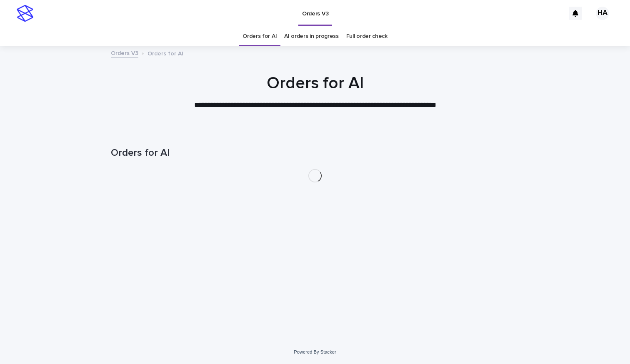 This screenshot has width=630, height=364. I want to click on a: Full order check, so click(367, 36).